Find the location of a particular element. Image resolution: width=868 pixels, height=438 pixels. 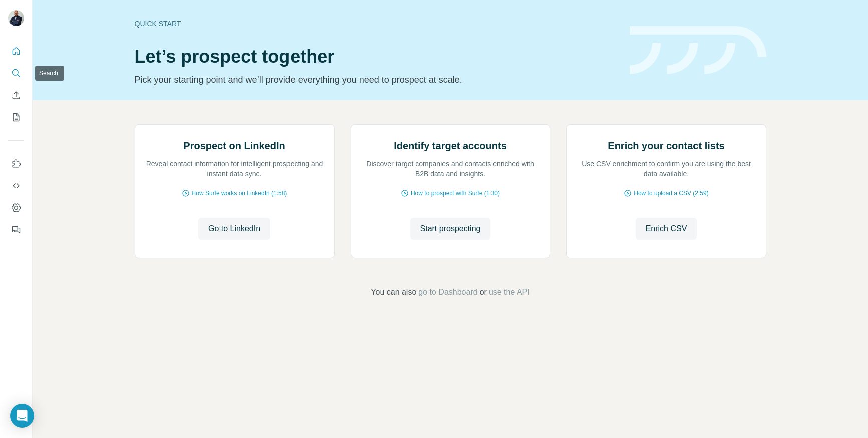

button: Use Surfe API is located at coordinates (16, 186).